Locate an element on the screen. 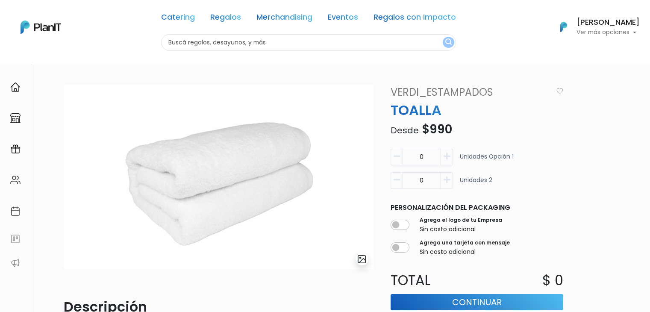 The width and height of the screenshot is (650, 312). a: Catering is located at coordinates (178, 19).